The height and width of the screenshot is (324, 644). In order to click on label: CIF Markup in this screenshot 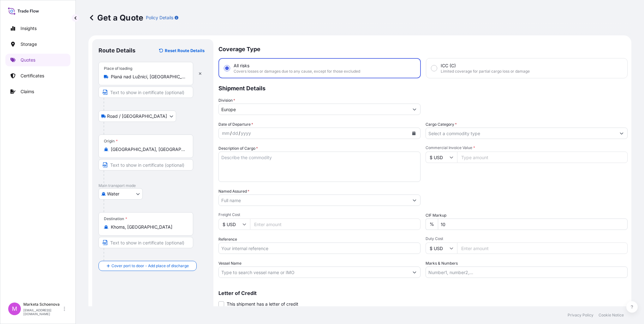, I will do `click(436, 215)`.